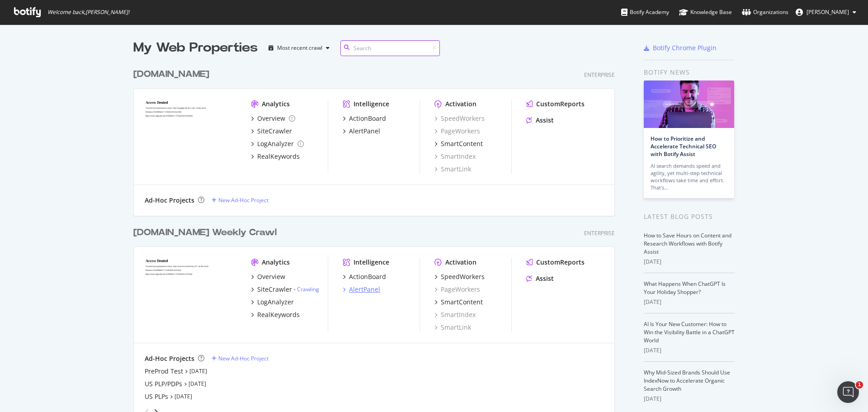  What do you see at coordinates (157, 397) in the screenshot?
I see `a: US PLPs` at bounding box center [157, 397].